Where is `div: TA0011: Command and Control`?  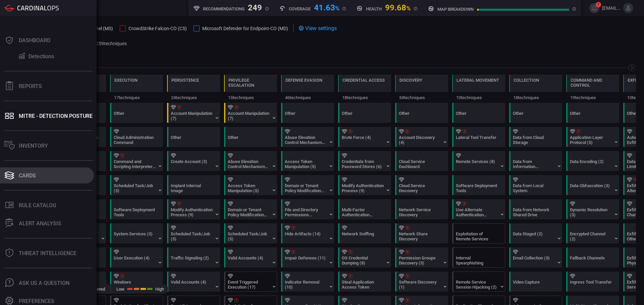 div: TA0011: Command and Control is located at coordinates (593, 89).